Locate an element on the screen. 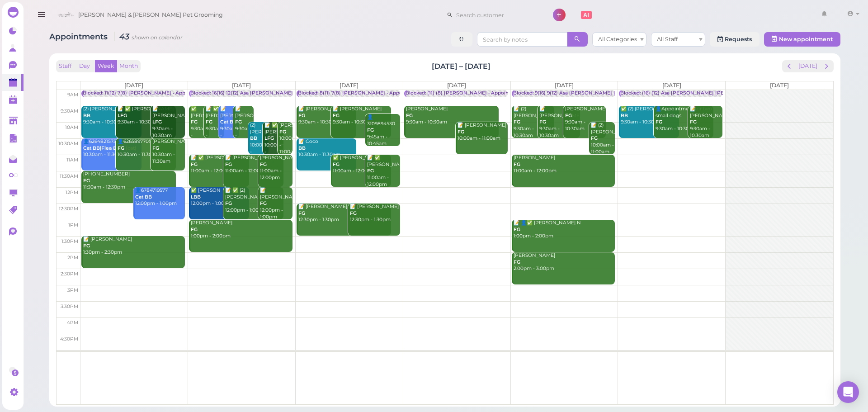 The image size is (868, 412). span: 10:30am is located at coordinates (68, 143).